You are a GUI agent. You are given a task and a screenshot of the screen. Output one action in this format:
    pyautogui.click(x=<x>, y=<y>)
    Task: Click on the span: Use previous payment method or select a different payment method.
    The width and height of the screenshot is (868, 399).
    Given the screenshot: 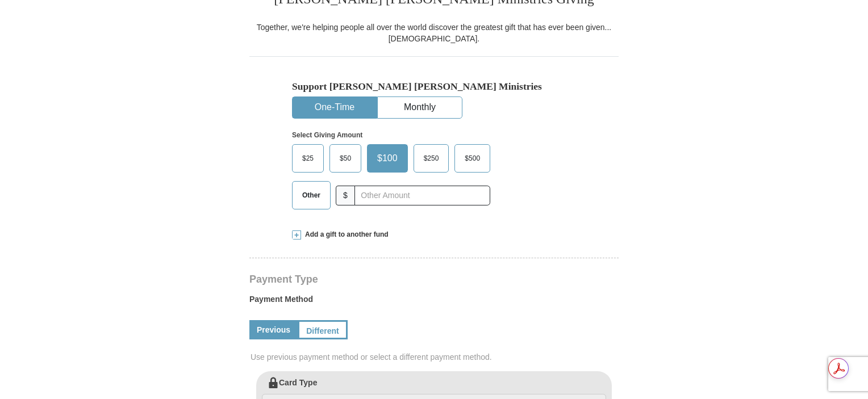 What is the action you would take?
    pyautogui.click(x=435, y=357)
    